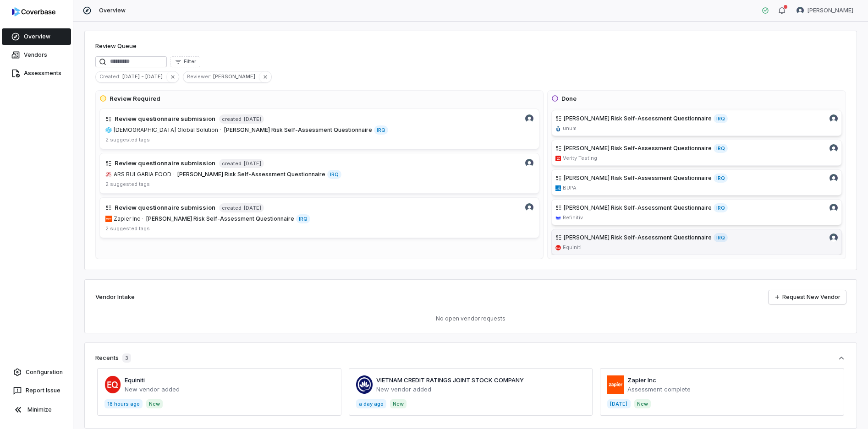 The image size is (868, 429). Describe the element at coordinates (571, 248) in the screenshot. I see `span: Equiniti` at that location.